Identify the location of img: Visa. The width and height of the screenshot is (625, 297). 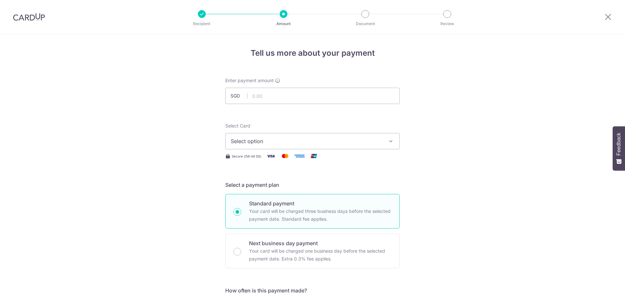
(271, 156).